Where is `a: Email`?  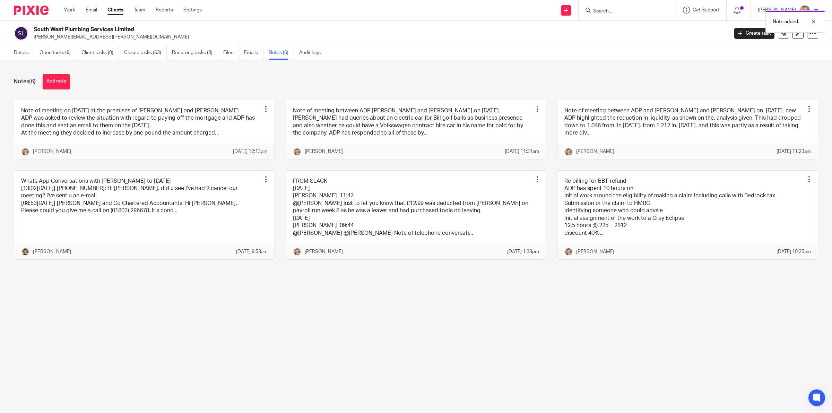
a: Email is located at coordinates (91, 10).